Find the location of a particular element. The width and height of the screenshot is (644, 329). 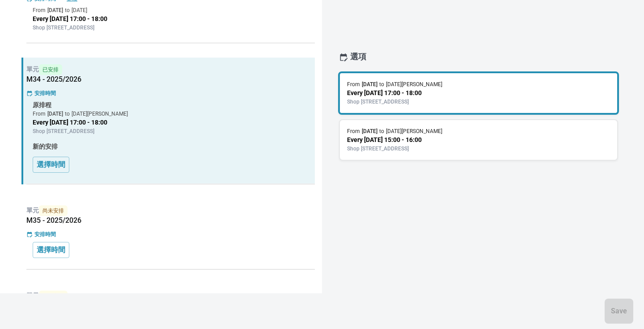

p: 選項 is located at coordinates (358, 57).